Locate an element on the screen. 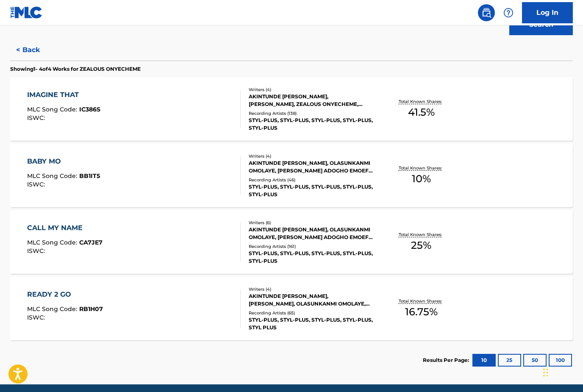  span: IC386S is located at coordinates (90, 109).